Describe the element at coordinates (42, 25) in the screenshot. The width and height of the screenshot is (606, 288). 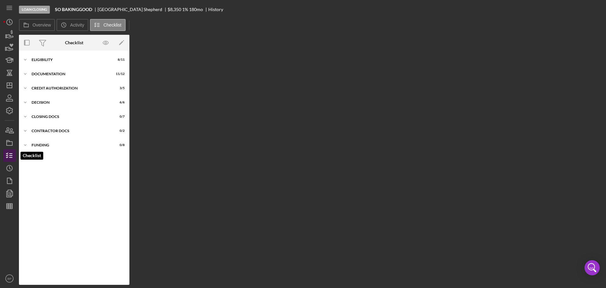
I see `label: Overview` at that location.